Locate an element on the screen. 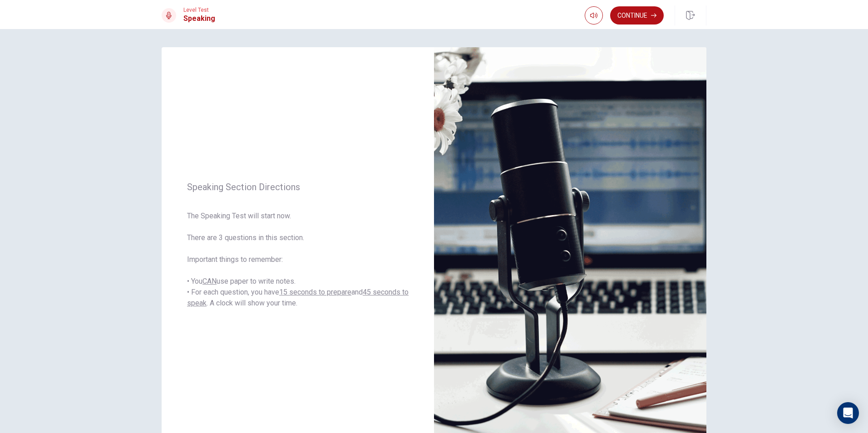 This screenshot has height=433, width=868. u: CAN is located at coordinates (210, 281).